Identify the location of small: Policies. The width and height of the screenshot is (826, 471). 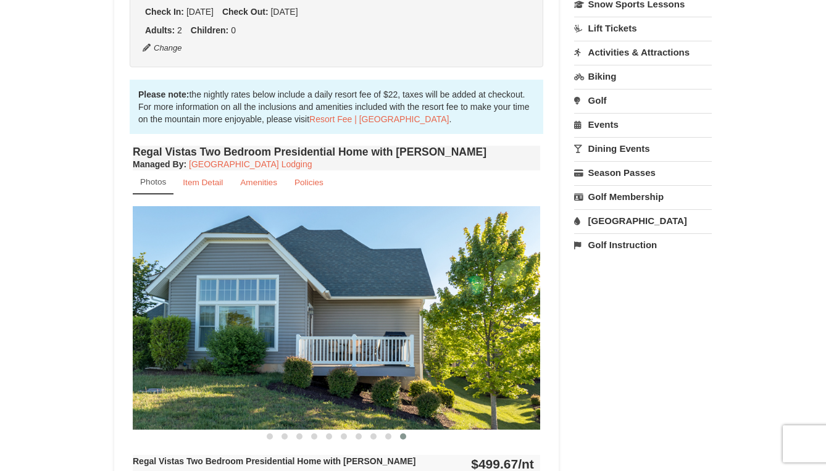
(309, 182).